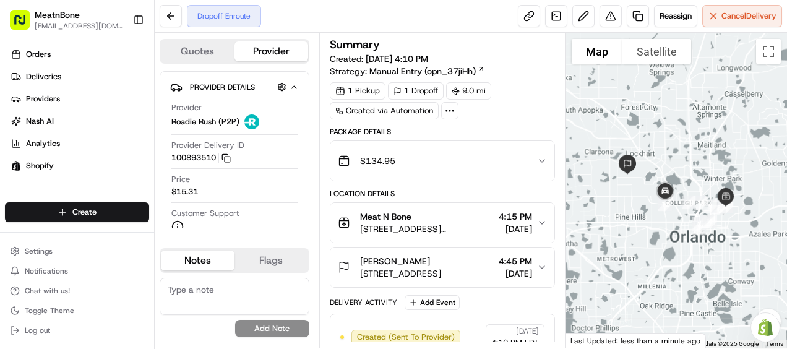 Image resolution: width=787 pixels, height=349 pixels. I want to click on span: Meat N Bone, so click(385, 217).